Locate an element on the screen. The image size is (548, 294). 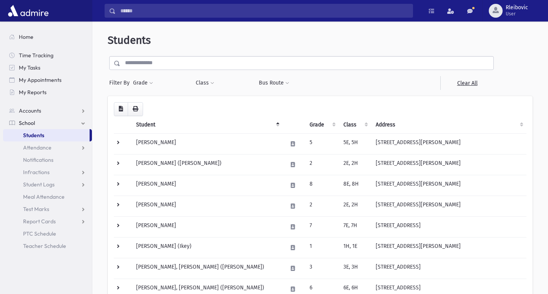
span: My Appointments is located at coordinates (40, 80).